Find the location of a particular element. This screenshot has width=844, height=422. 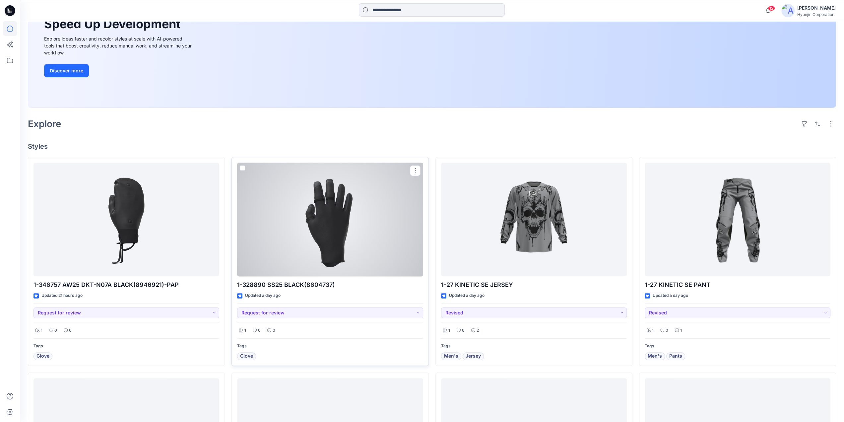

a: 1-27 KINETIC SE JERSEY is located at coordinates (534, 219).